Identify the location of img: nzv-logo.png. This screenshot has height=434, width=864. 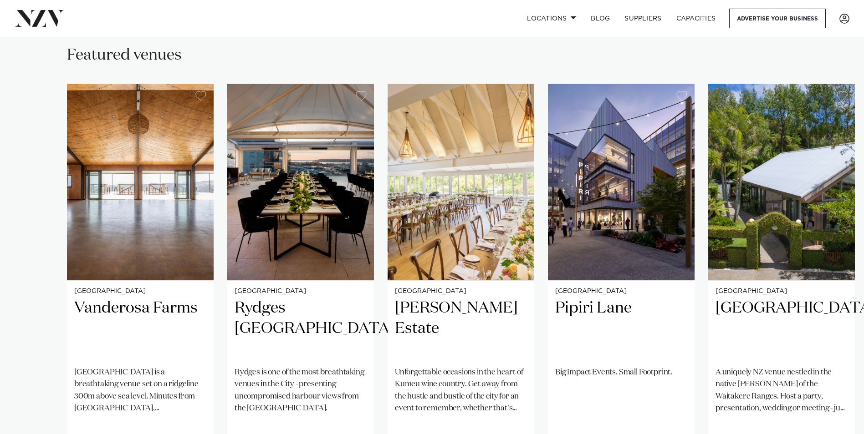
(39, 18).